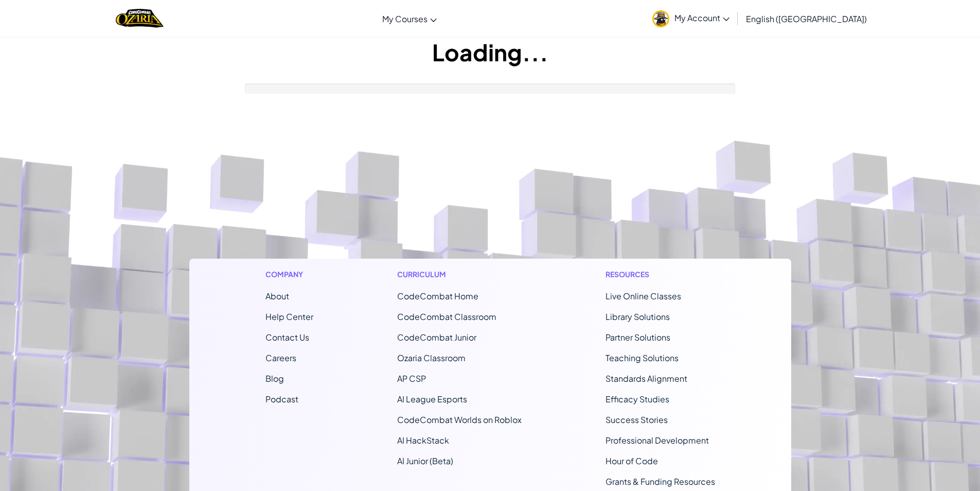  I want to click on span: CodeCombat Home, so click(438, 295).